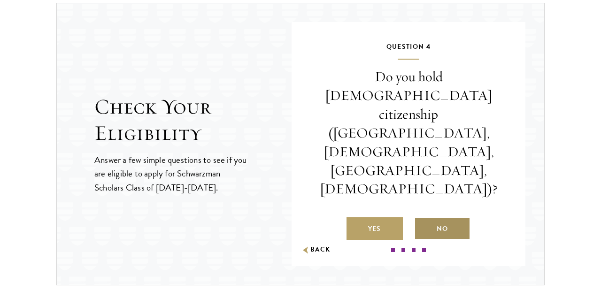  What do you see at coordinates (374, 228) in the screenshot?
I see `label: Yes` at bounding box center [374, 228].